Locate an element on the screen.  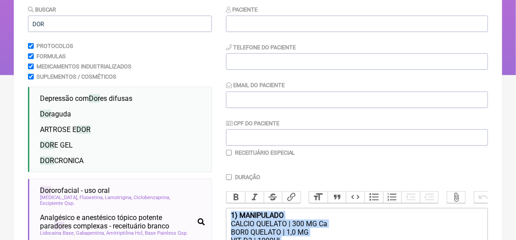
button: Quote is located at coordinates (337, 197).